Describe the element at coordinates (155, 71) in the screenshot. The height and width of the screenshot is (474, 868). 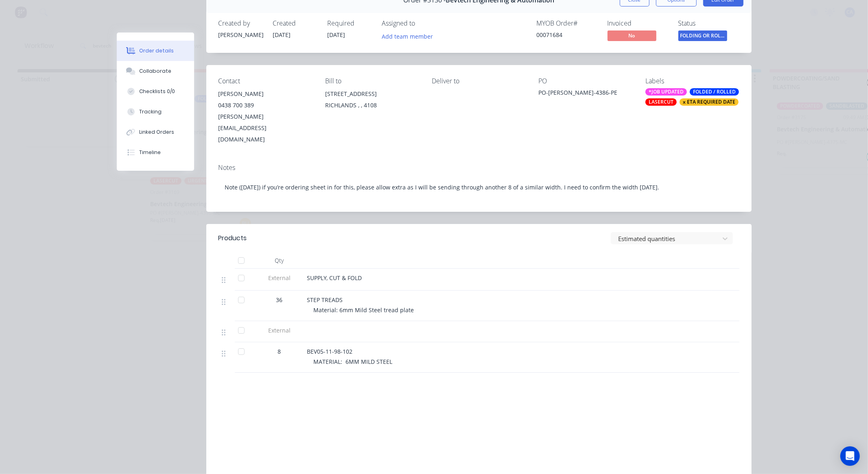
I see `div: Collaborate` at that location.